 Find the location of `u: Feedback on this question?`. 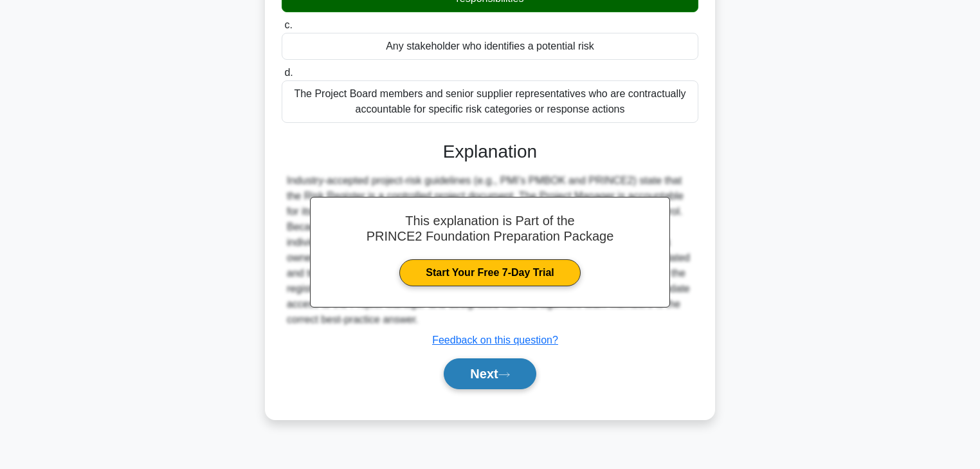

u: Feedback on this question? is located at coordinates (495, 340).